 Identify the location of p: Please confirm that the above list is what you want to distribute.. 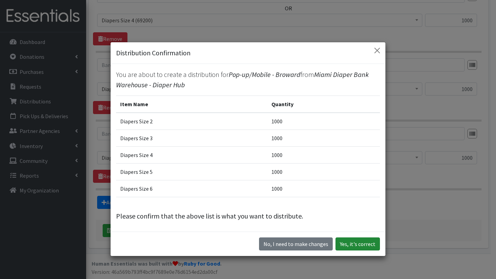
(248, 216).